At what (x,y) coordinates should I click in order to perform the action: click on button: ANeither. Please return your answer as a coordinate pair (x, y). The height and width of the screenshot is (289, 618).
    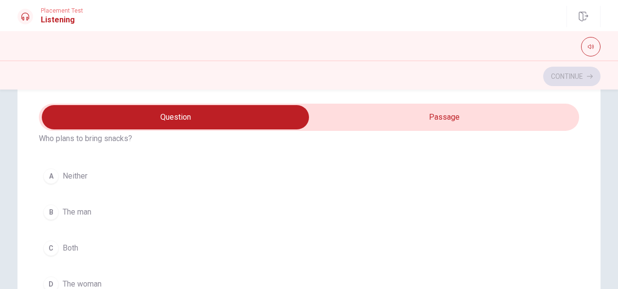
    Looking at the image, I should click on (309, 176).